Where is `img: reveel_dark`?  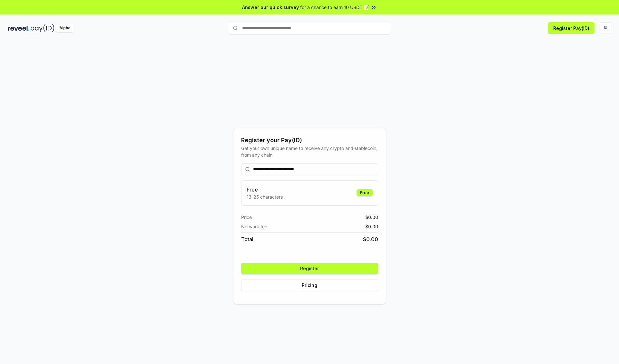
img: reveel_dark is located at coordinates (19, 29).